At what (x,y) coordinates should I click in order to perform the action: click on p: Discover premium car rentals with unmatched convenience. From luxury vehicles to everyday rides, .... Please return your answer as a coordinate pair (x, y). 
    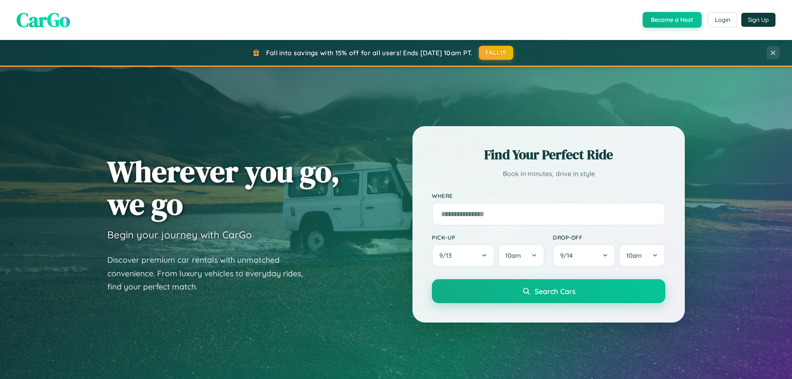
    Looking at the image, I should click on (210, 273).